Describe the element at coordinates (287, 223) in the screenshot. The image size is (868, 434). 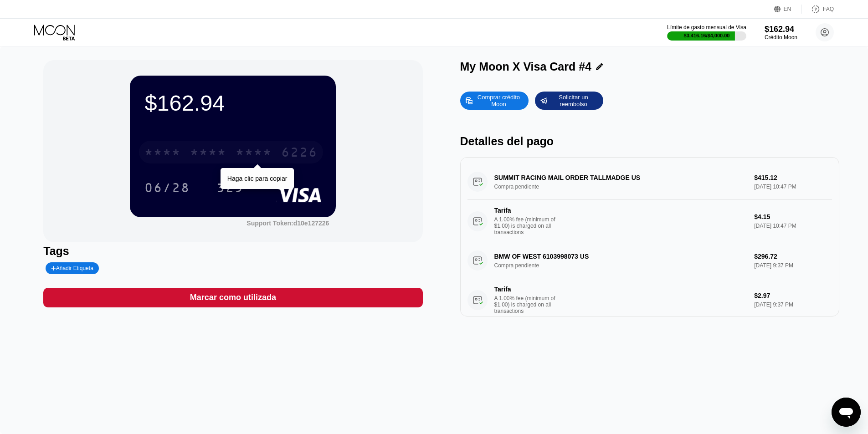
I see `div: Support Token:d10e127226` at that location.